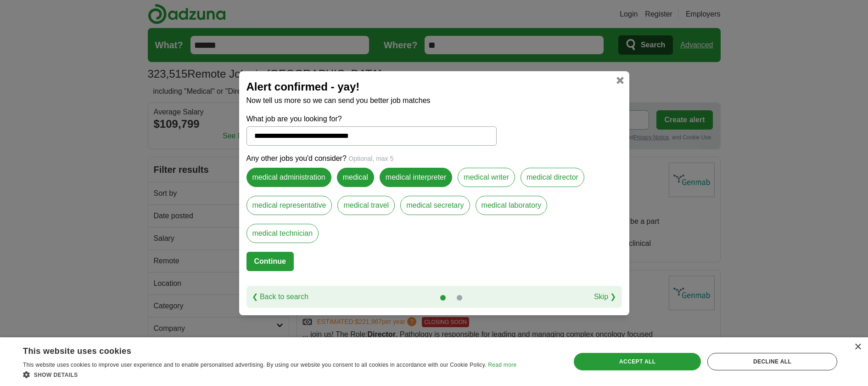 This screenshot has width=868, height=386. Describe the element at coordinates (486, 177) in the screenshot. I see `label: medical writer` at that location.